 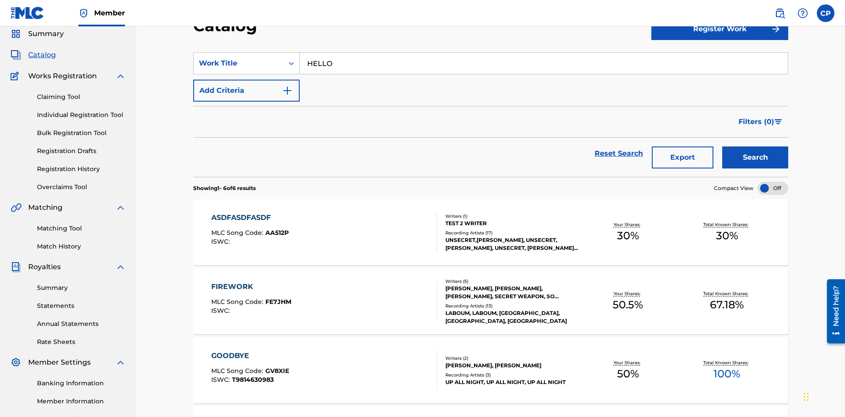 I want to click on img: search, so click(x=780, y=13).